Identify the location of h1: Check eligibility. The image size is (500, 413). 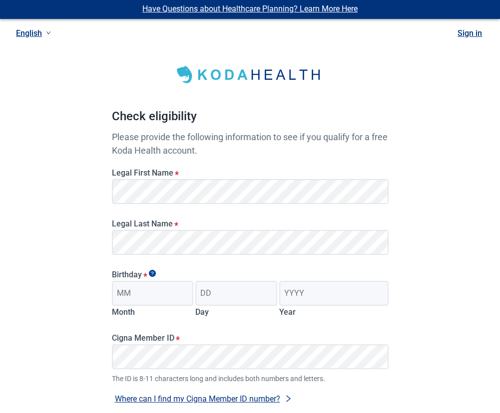
(250, 119).